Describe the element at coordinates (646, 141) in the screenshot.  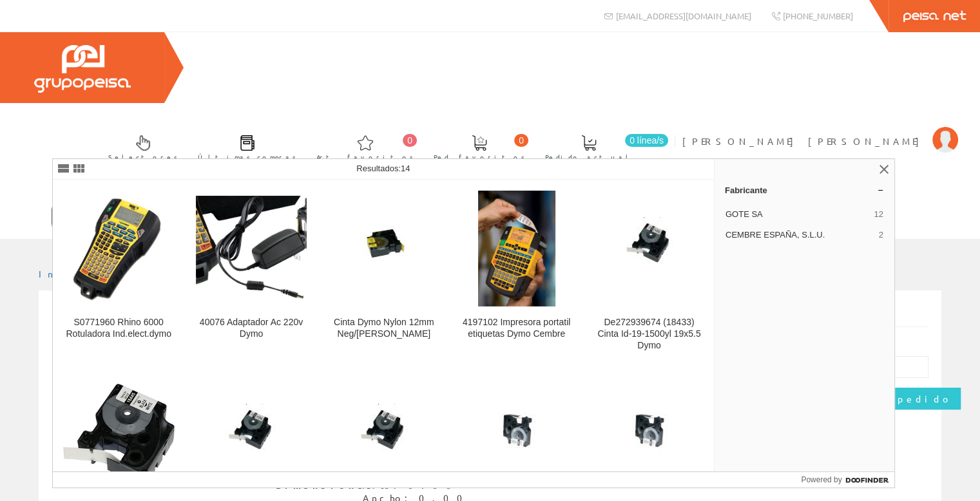
I see `span: 0 línea/s` at that location.